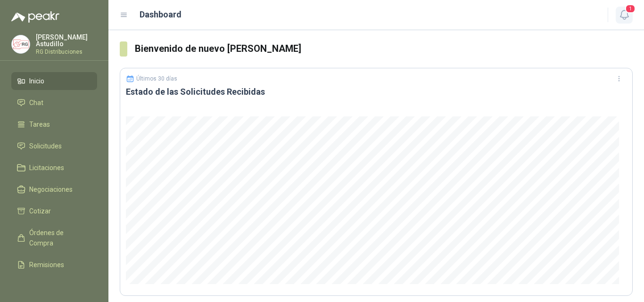 This screenshot has height=302, width=644. I want to click on a: Licitaciones, so click(54, 168).